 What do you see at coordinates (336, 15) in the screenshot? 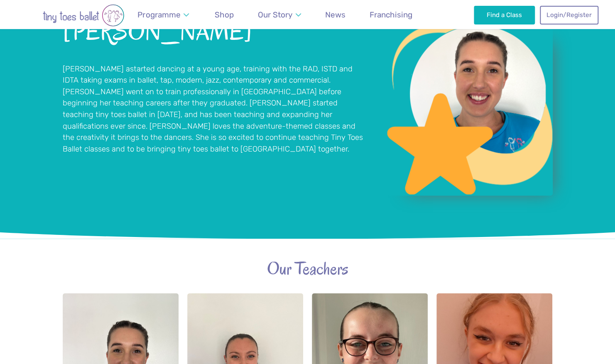
I see `a: News` at bounding box center [336, 15].